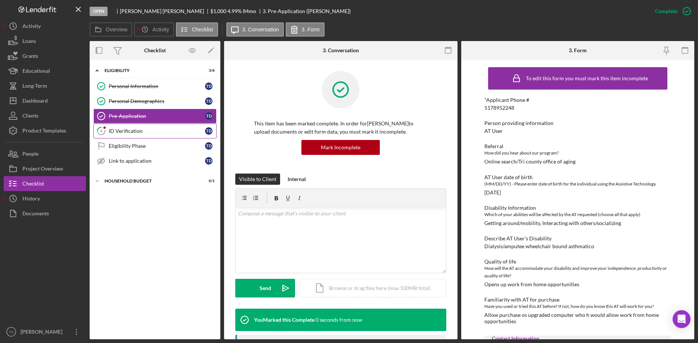 This screenshot has width=698, height=343. I want to click on div: History, so click(31, 200).